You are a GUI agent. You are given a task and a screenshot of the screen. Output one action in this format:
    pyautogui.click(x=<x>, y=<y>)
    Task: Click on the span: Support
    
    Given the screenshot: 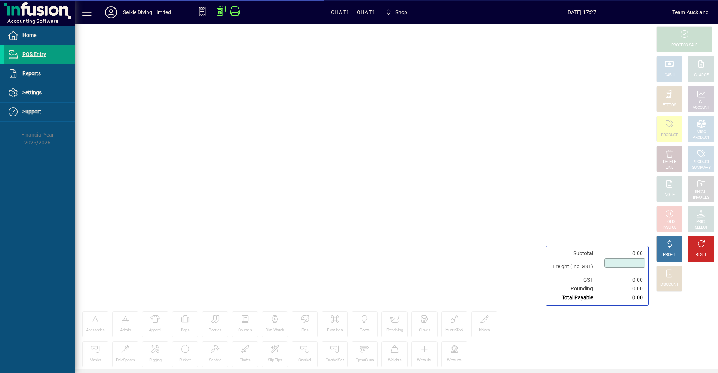 What is the action you would take?
    pyautogui.click(x=32, y=111)
    